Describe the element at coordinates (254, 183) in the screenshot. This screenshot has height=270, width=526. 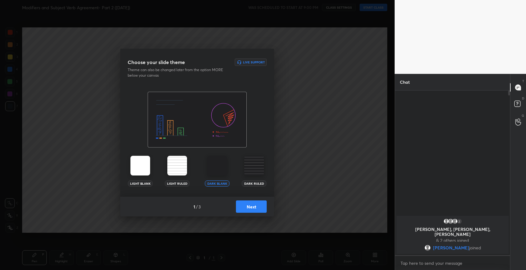
I see `div: Dark Ruled` at that location.